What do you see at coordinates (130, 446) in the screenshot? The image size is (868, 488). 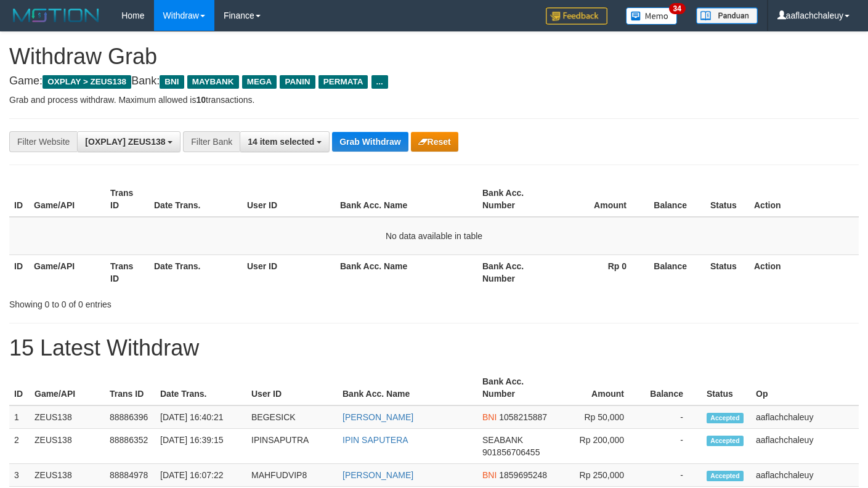 I see `td: 88886352` at bounding box center [130, 446].